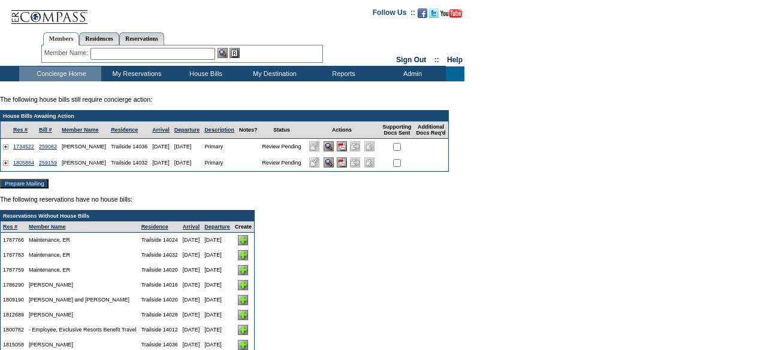 The image size is (758, 350). Describe the element at coordinates (23, 163) in the screenshot. I see `a: 1805884` at that location.